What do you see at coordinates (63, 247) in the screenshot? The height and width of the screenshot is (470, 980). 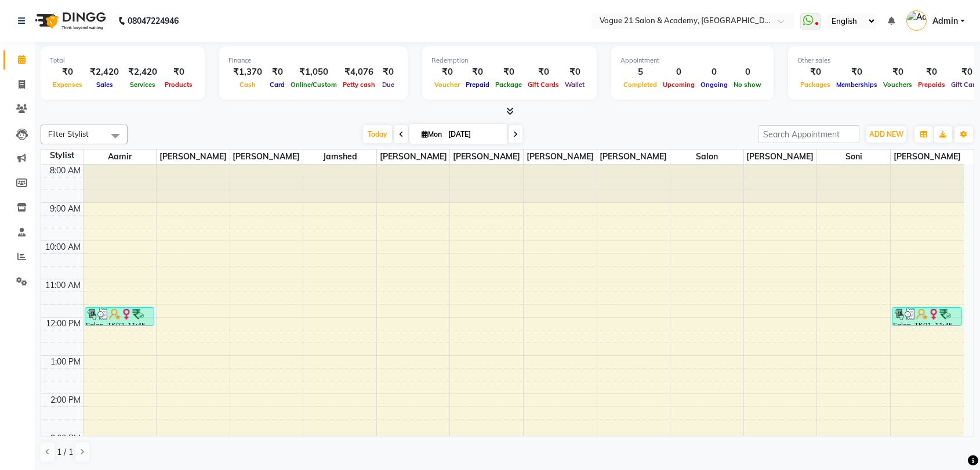 I see `div: 10:00 AM` at bounding box center [63, 247].